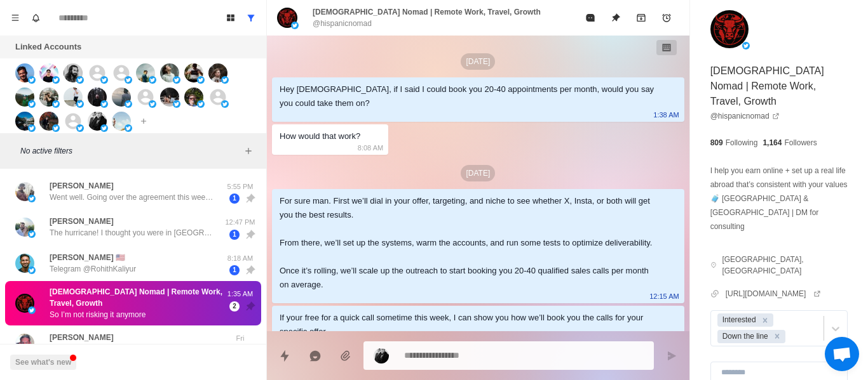  What do you see at coordinates (133, 198) in the screenshot?
I see `p: Went well. Going over the agreement this weekend and making a decision early next week.` at bounding box center [133, 198].